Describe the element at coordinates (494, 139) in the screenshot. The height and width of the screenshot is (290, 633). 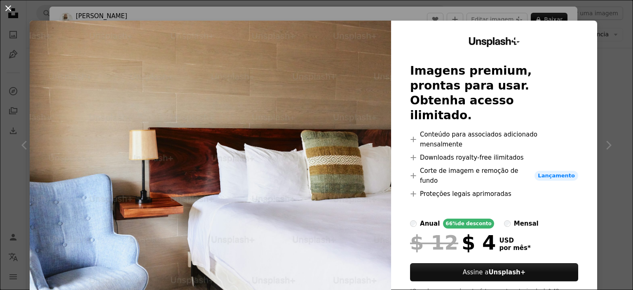
I see `li: Conteúdo para associados adicionado mensalmente` at that location.